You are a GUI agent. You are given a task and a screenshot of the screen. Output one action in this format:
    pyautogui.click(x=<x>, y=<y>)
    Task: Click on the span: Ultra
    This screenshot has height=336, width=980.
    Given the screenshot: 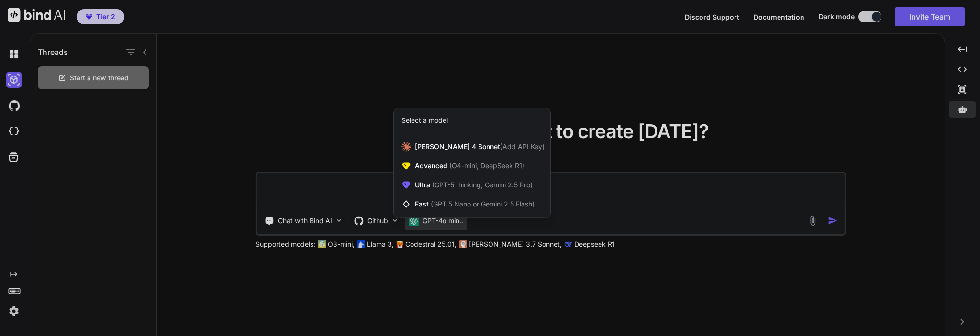 What is the action you would take?
    pyautogui.click(x=474, y=185)
    